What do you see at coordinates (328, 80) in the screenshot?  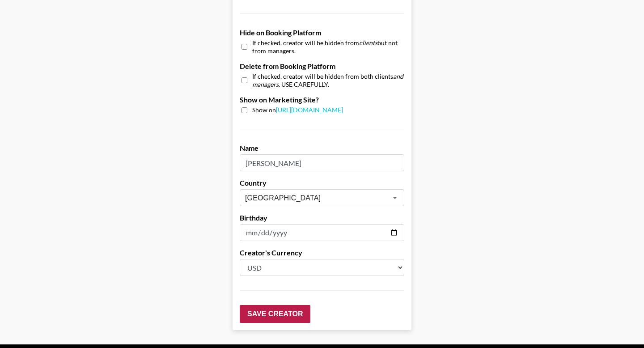 I see `span: If checked, creator will be hidden from both clients . USE CAREFULLY.` at bounding box center [328, 80].